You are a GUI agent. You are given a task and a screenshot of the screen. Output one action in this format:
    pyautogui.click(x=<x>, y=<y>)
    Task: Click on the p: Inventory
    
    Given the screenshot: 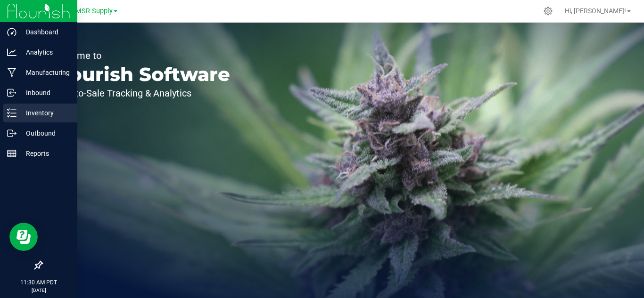 What is the action you would take?
    pyautogui.click(x=45, y=113)
    